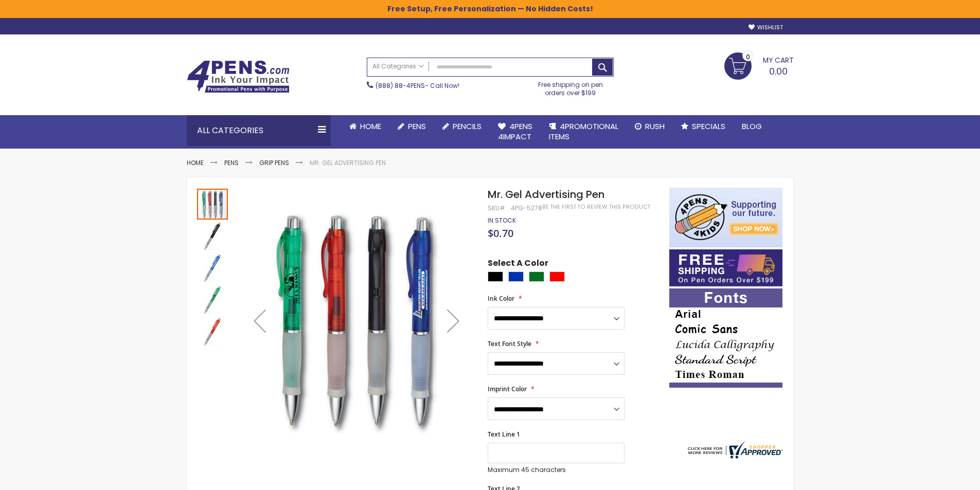  What do you see at coordinates (370, 126) in the screenshot?
I see `span: Home` at bounding box center [370, 126].